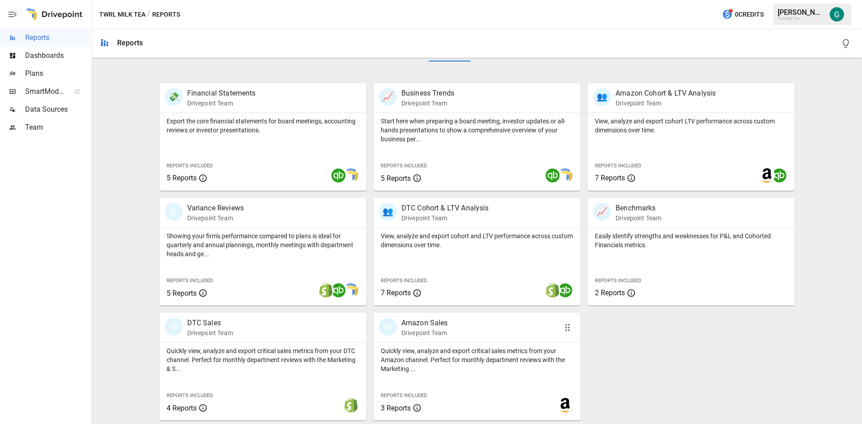 This screenshot has width=862, height=424. What do you see at coordinates (666, 93) in the screenshot?
I see `p: Amazon Cohort & LTV Analysis` at bounding box center [666, 93].